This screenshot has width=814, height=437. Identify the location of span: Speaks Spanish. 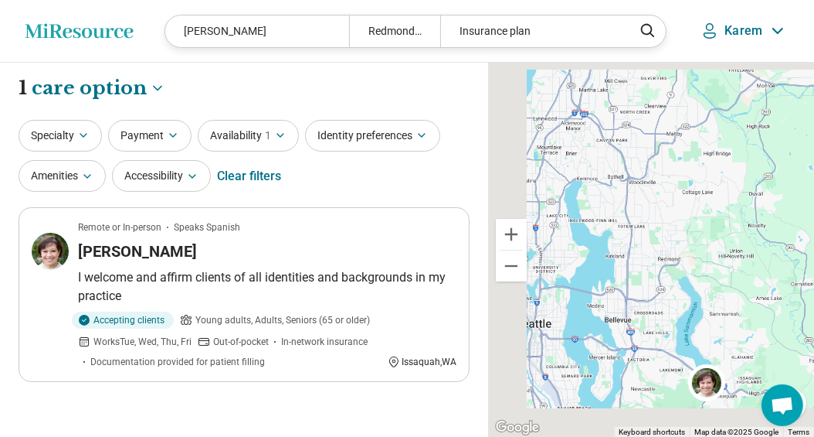
(207, 227).